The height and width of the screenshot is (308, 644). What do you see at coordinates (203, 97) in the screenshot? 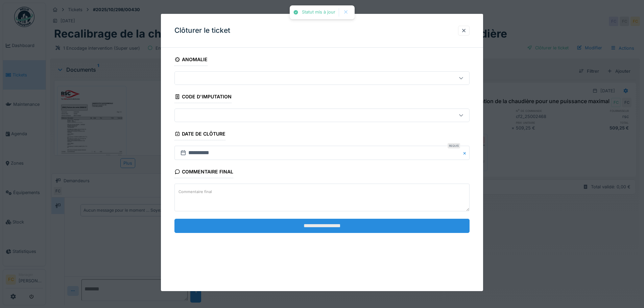
I see `div: Code d'imputation` at bounding box center [203, 97].